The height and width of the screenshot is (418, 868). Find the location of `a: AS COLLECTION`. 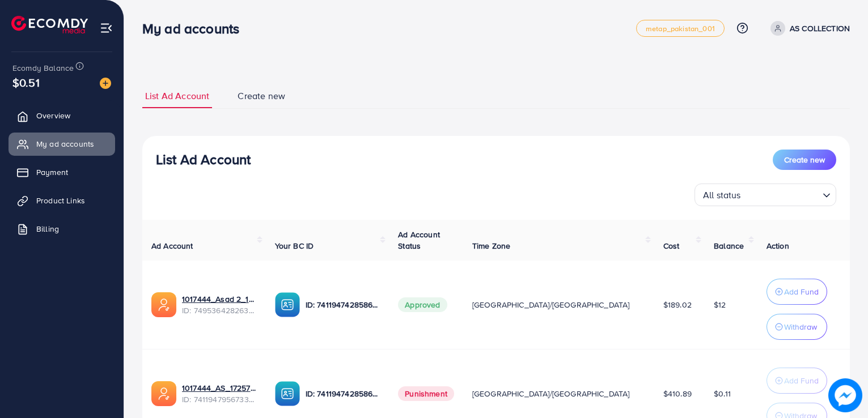

a: AS COLLECTION is located at coordinates (808, 29).